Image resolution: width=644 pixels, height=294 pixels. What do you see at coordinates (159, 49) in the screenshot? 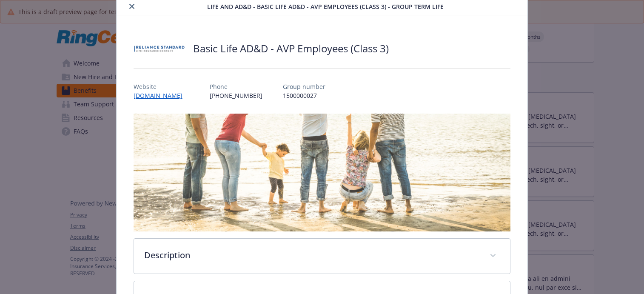
I see `img: Reliance Standard Life Insurance Company` at bounding box center [159, 49].